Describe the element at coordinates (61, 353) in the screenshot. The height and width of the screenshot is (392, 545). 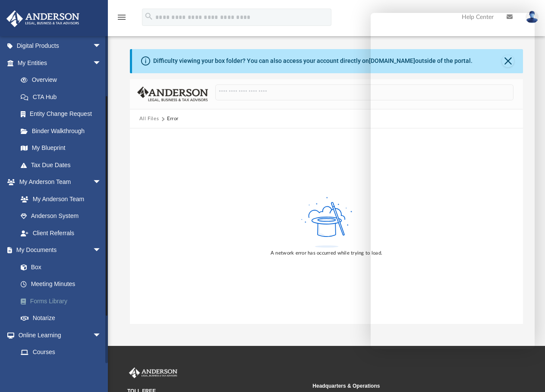
I see `a: Courses` at that location.